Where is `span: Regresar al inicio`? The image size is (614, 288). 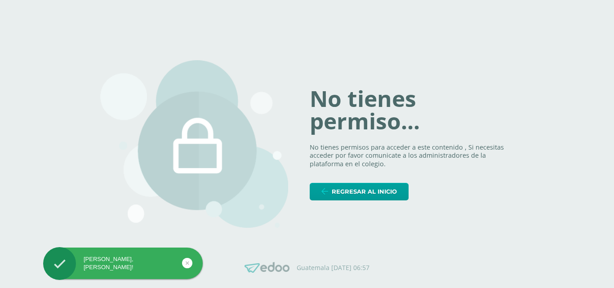 span: Regresar al inicio is located at coordinates (364, 192).